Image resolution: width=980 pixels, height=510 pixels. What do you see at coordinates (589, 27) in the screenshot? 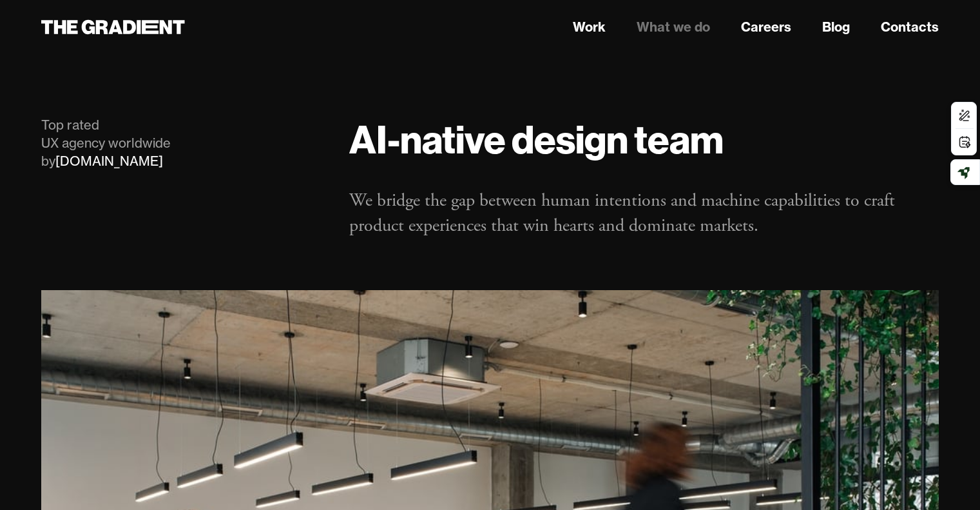
I see `a: Work` at bounding box center [589, 27].